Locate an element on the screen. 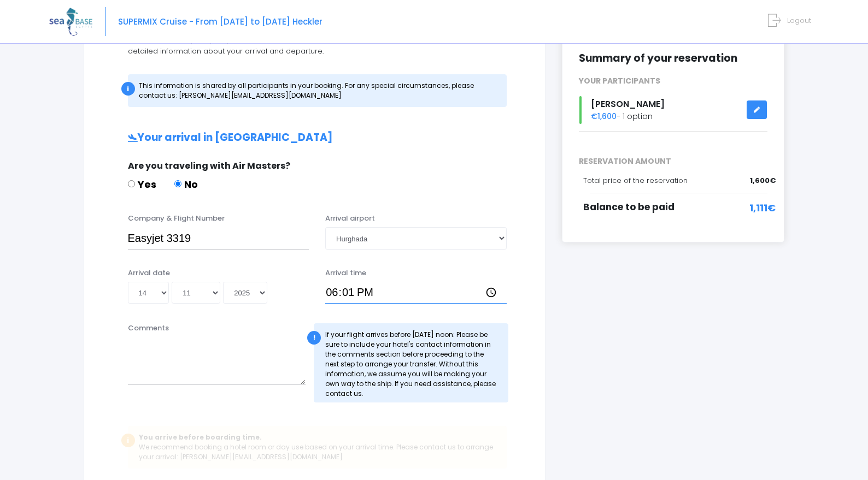 This screenshot has height=480, width=868. font: €1,600 is located at coordinates (603, 116).